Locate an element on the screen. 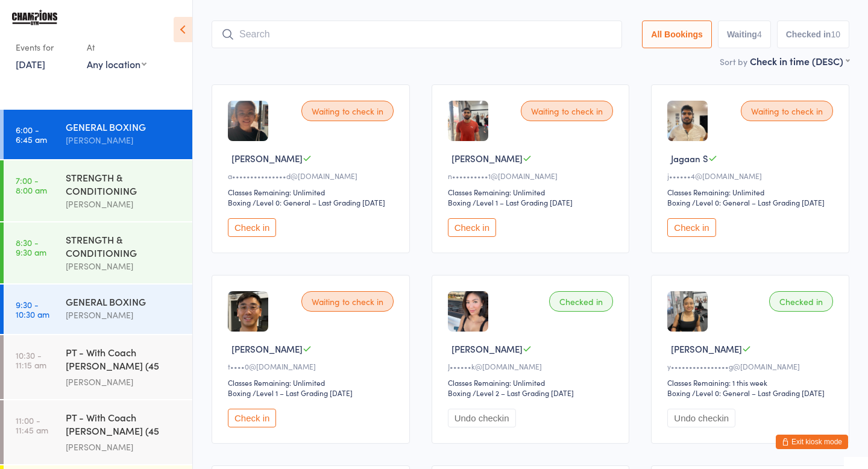  img: Champions Gym Myaree is located at coordinates (35, 17).